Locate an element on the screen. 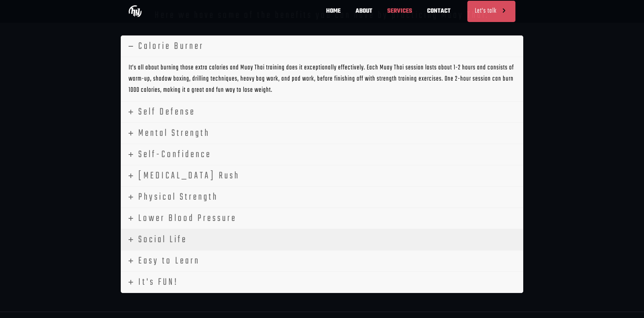 The height and width of the screenshot is (318, 644). img: Muay Thai Personal Training is located at coordinates (135, 11).